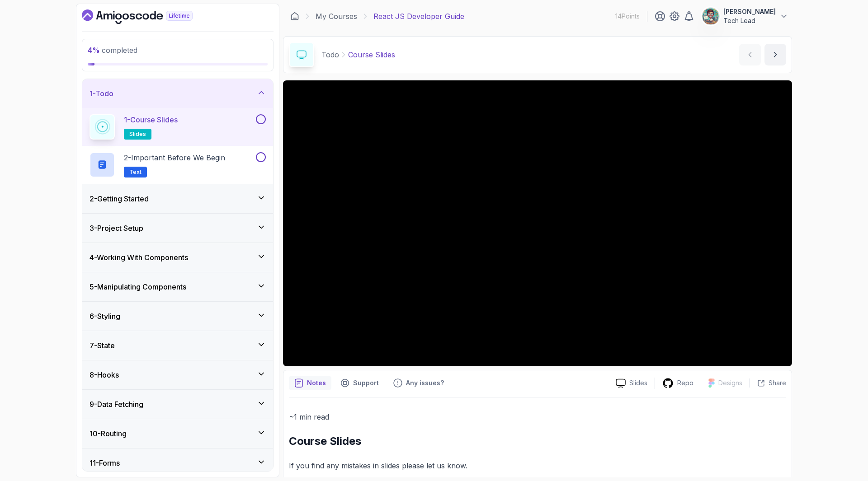  Describe the element at coordinates (116, 404) in the screenshot. I see `h3: 9 - Data Fetching` at that location.